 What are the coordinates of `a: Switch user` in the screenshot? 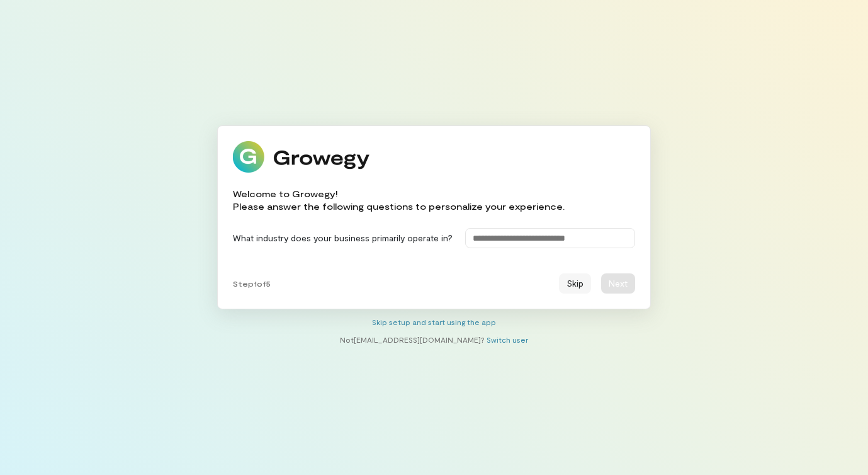 It's located at (507, 339).